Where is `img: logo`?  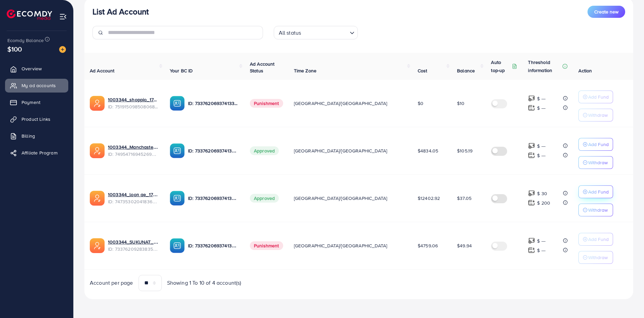 img: logo is located at coordinates (29, 14).